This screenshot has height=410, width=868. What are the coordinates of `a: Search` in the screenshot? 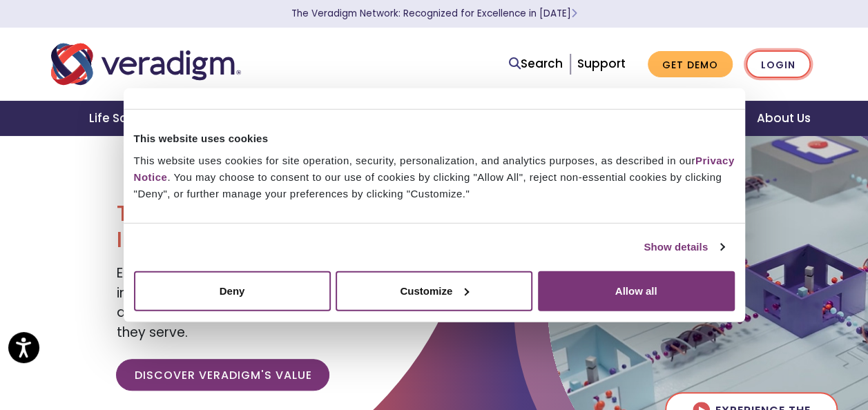 It's located at (536, 64).